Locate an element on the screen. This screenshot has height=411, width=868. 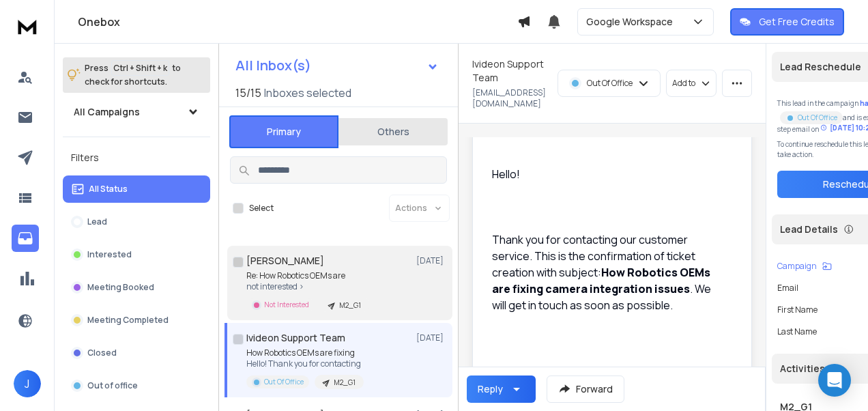
div: Open Intercom Messenger is located at coordinates (835, 380).